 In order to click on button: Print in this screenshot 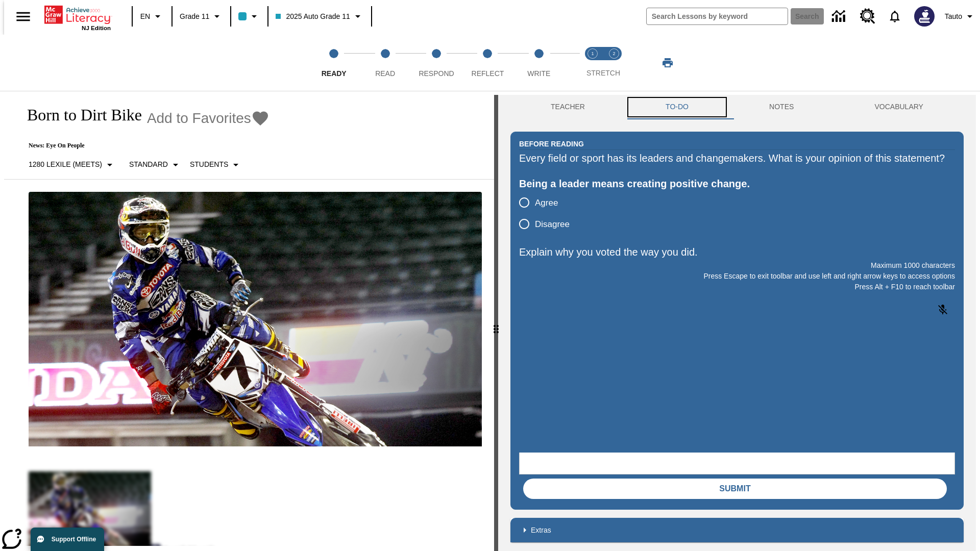, I will do `click(668, 63)`.